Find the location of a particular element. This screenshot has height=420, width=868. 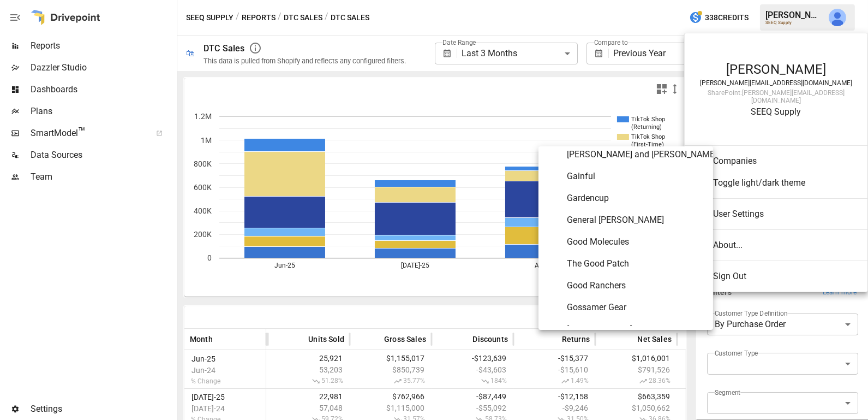

span: Companies is located at coordinates (782, 161).